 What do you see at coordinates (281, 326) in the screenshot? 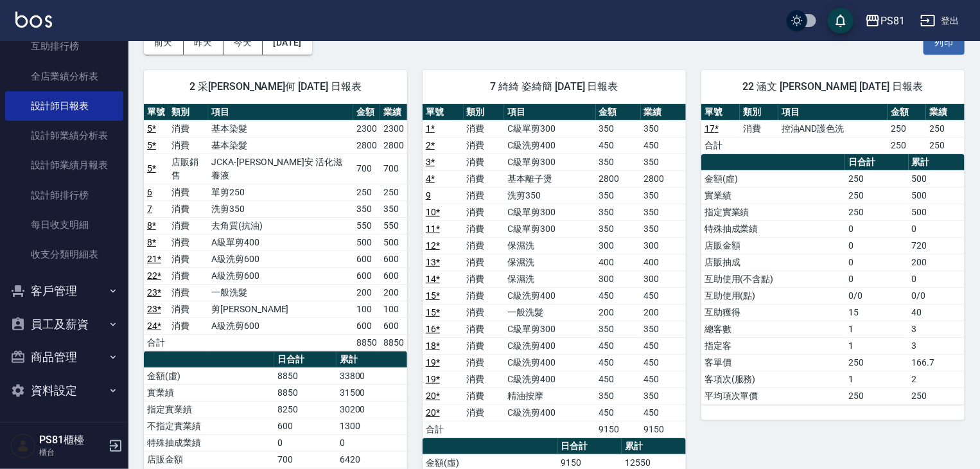
I see `td: A級洗剪600` at bounding box center [281, 326].